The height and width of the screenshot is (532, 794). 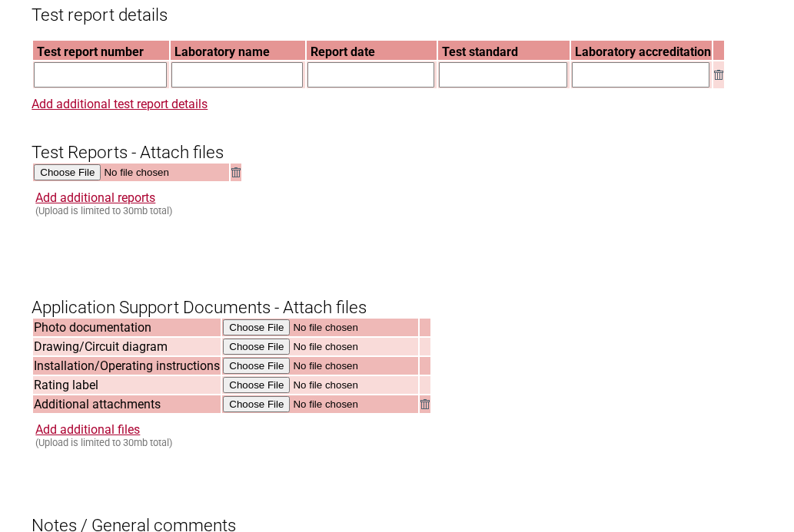 I want to click on td: Drawing/Circuit diagram, so click(x=127, y=347).